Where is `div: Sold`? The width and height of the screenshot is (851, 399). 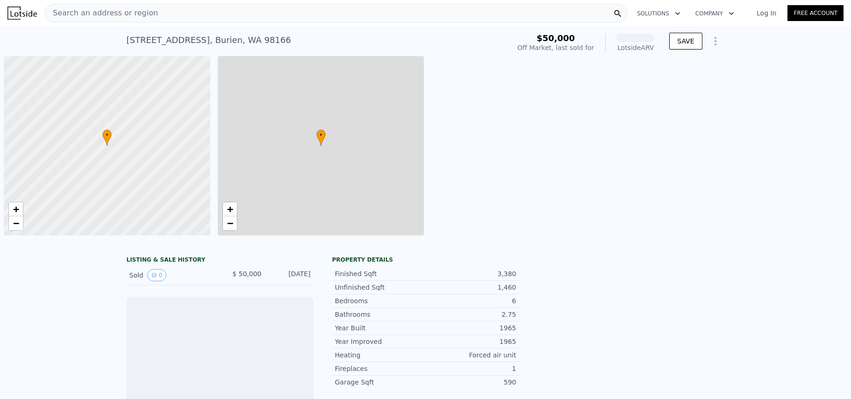 div: Sold is located at coordinates (171, 275).